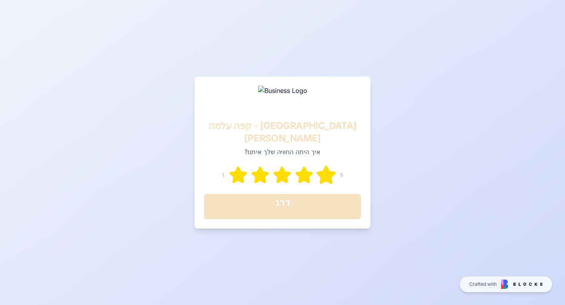 Image resolution: width=565 pixels, height=305 pixels. Describe the element at coordinates (522, 284) in the screenshot. I see `img: Blocks` at that location.